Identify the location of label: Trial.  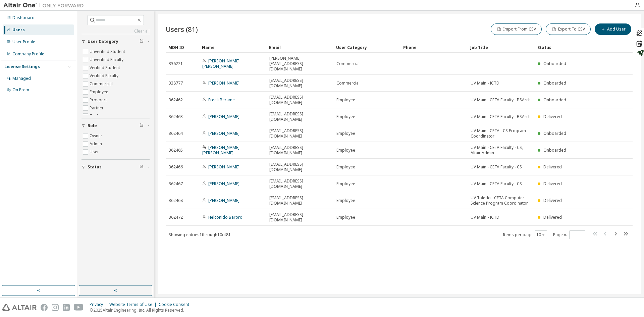
(94, 116).